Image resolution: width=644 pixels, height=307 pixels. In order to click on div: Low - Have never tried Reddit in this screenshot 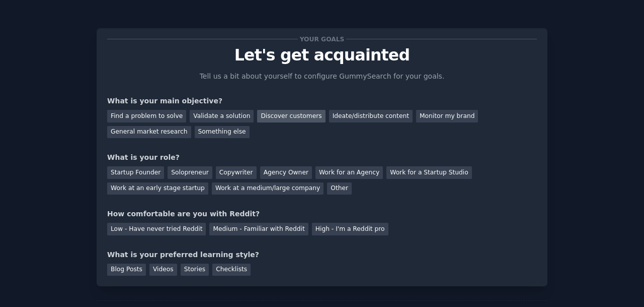, I will do `click(156, 228)`.